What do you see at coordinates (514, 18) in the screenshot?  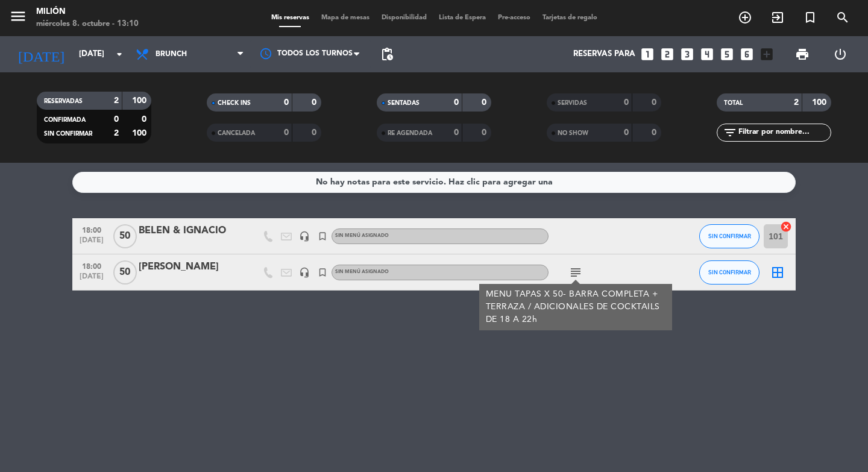 I see `span: Pre-acceso` at bounding box center [514, 18].